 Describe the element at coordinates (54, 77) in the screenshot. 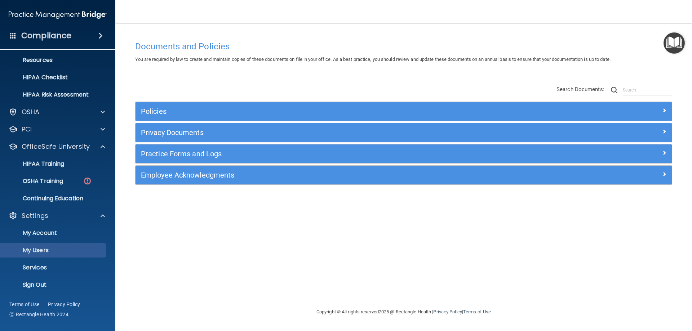

I see `p: HIPAA Checklist` at that location.